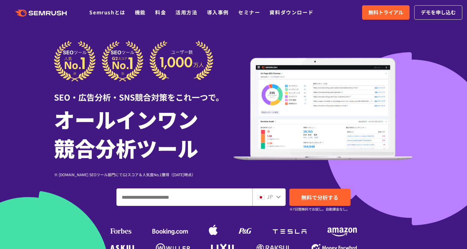 The image size is (467, 249). What do you see at coordinates (160, 12) in the screenshot?
I see `a: 料金` at bounding box center [160, 12].